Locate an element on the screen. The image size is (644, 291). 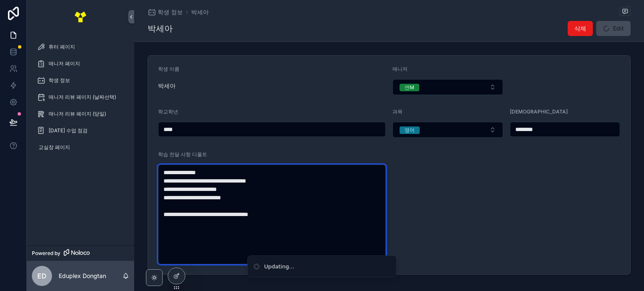
span: ED is located at coordinates (42, 276).